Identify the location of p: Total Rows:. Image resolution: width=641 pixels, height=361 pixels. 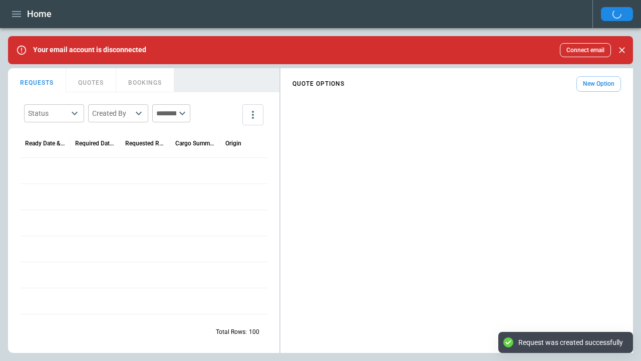
(231, 332).